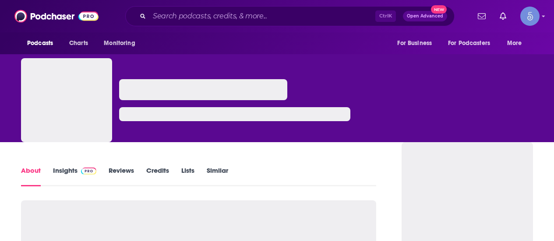 The width and height of the screenshot is (554, 241). I want to click on a: About, so click(31, 177).